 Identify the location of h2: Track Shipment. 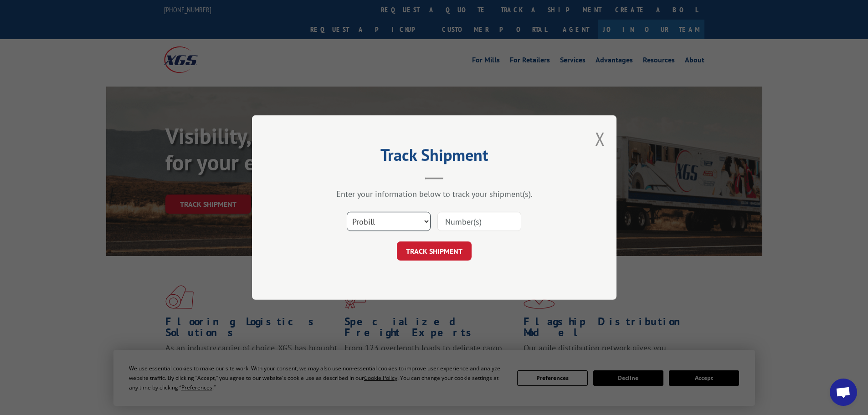
(434, 157).